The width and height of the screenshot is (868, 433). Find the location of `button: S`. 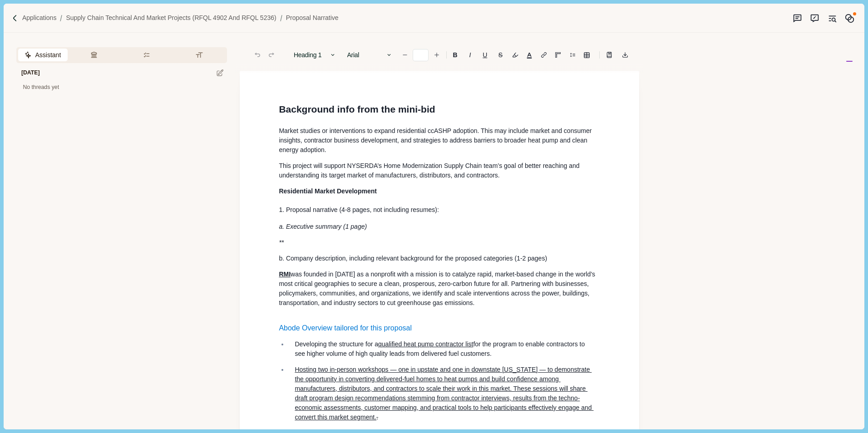

button: S is located at coordinates (500, 55).